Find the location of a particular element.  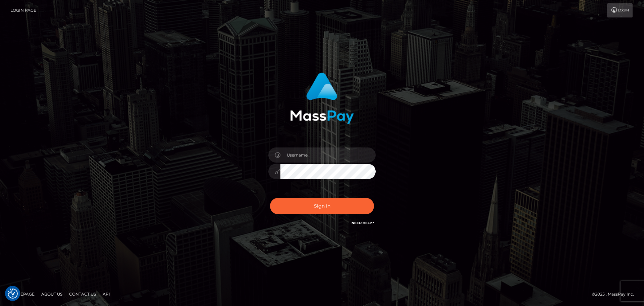

a: Login is located at coordinates (620, 11).